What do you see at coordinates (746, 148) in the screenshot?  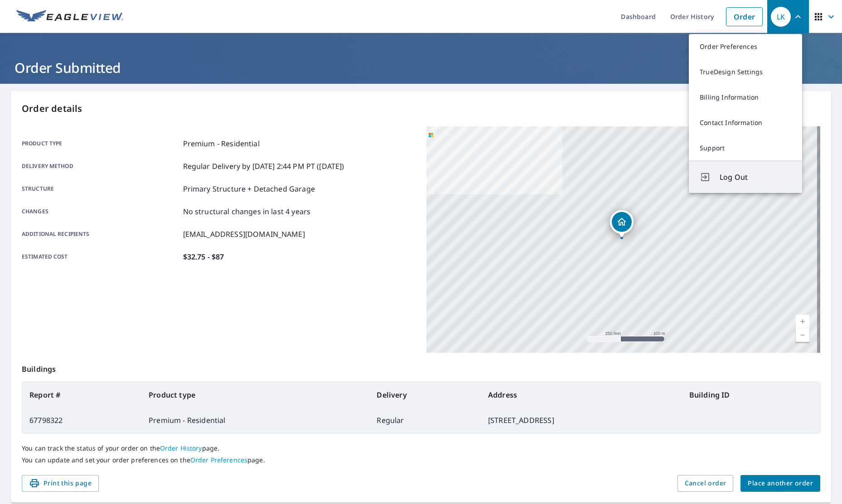 I see `a: Support` at bounding box center [746, 148].